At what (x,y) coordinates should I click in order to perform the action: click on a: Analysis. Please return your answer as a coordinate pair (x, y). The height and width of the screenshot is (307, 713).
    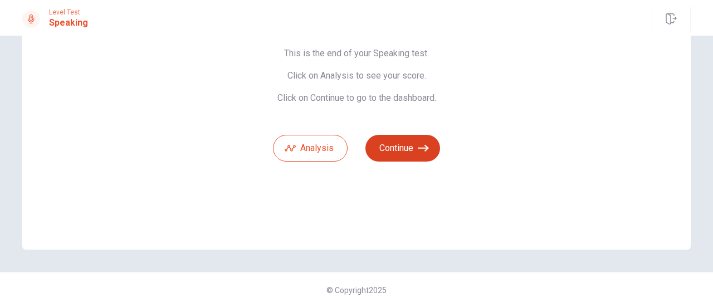
    Looking at the image, I should click on (310, 148).